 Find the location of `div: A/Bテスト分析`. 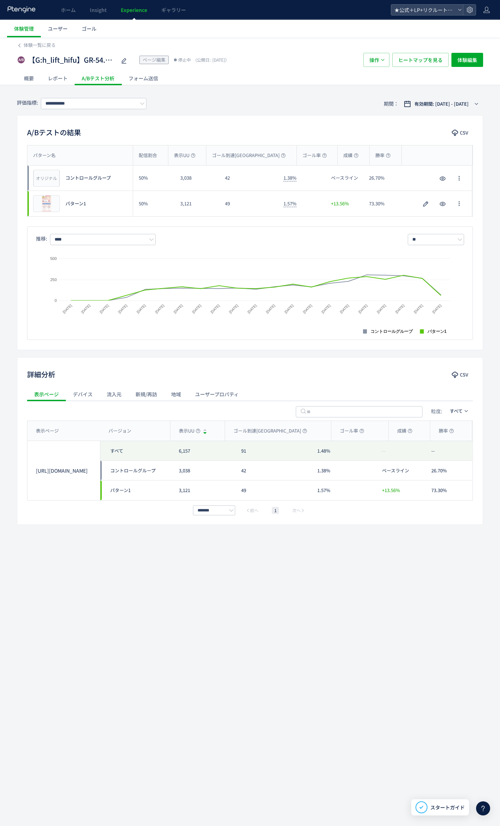

div: A/Bテスト分析 is located at coordinates (98, 78).